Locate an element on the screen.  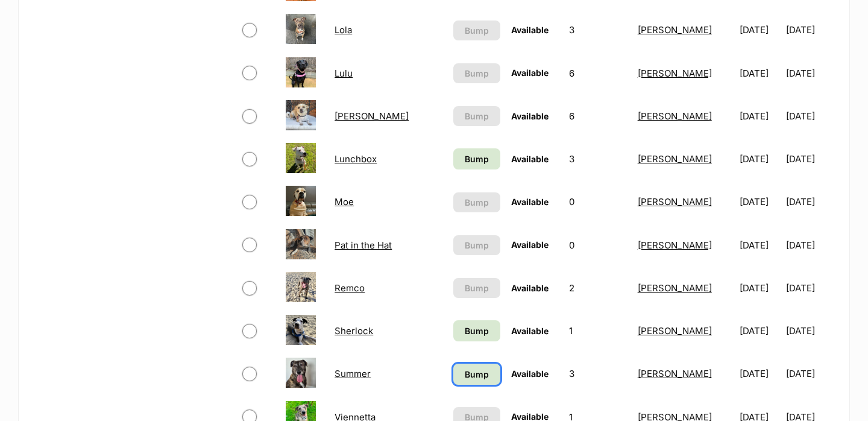
a: Lola is located at coordinates (343, 30).